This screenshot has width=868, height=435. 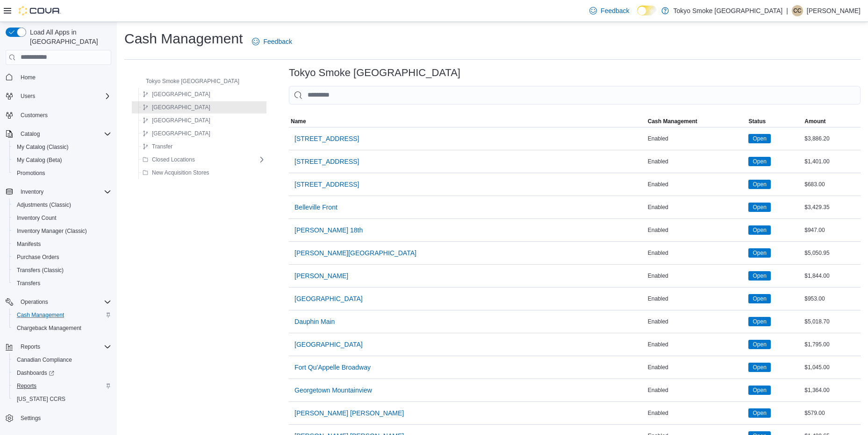 I want to click on span: Feedback, so click(x=278, y=42).